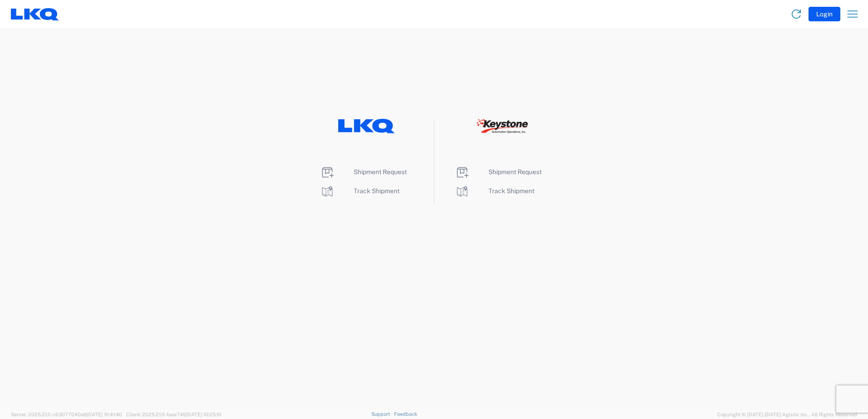 This screenshot has width=868, height=419. Describe the element at coordinates (825, 14) in the screenshot. I see `button: Login` at that location.